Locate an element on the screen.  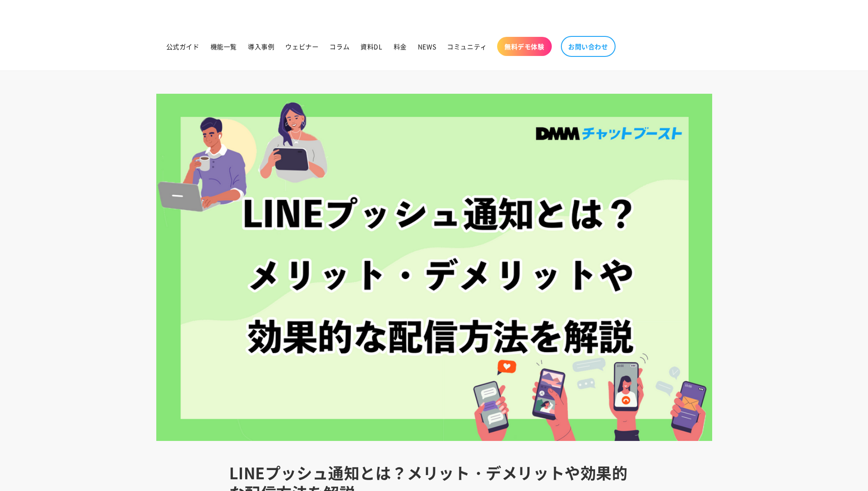
a: 資料DL is located at coordinates (371, 46).